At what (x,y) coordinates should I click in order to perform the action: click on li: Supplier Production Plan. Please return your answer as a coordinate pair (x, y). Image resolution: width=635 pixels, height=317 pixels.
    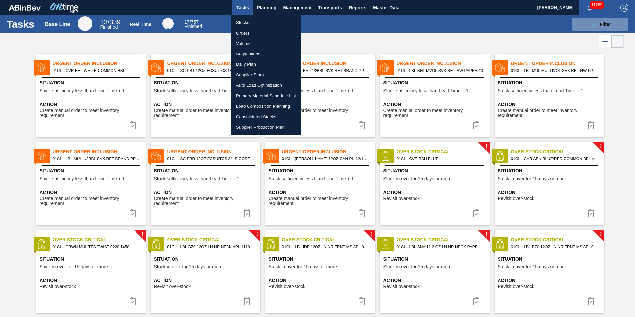
    Looking at the image, I should click on (266, 127).